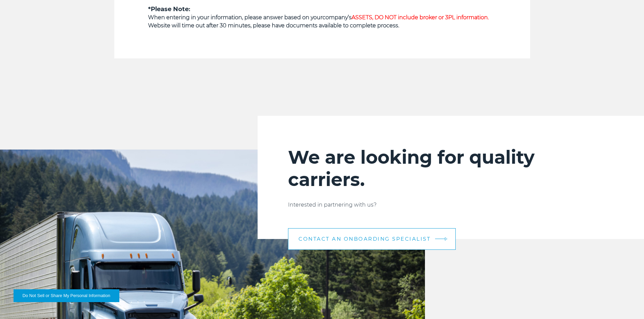 The image size is (644, 319). Describe the element at coordinates (372, 239) in the screenshot. I see `a: CONTACT AN ONBOARDING SPECIALIST arrow arrow` at that location.